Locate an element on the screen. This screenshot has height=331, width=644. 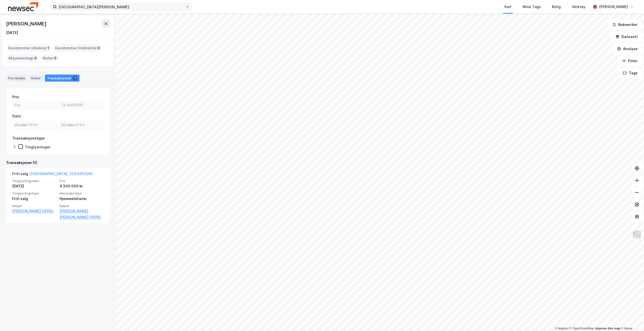
span: Tinglysningstype is located at coordinates (34, 193).